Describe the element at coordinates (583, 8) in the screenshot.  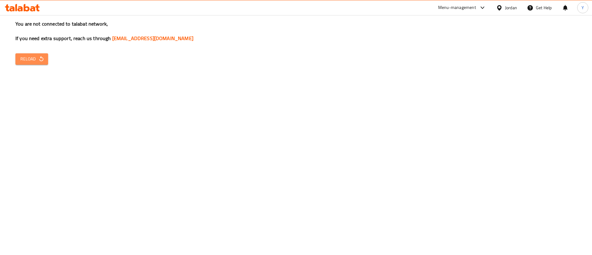
I see `span: Y` at that location.